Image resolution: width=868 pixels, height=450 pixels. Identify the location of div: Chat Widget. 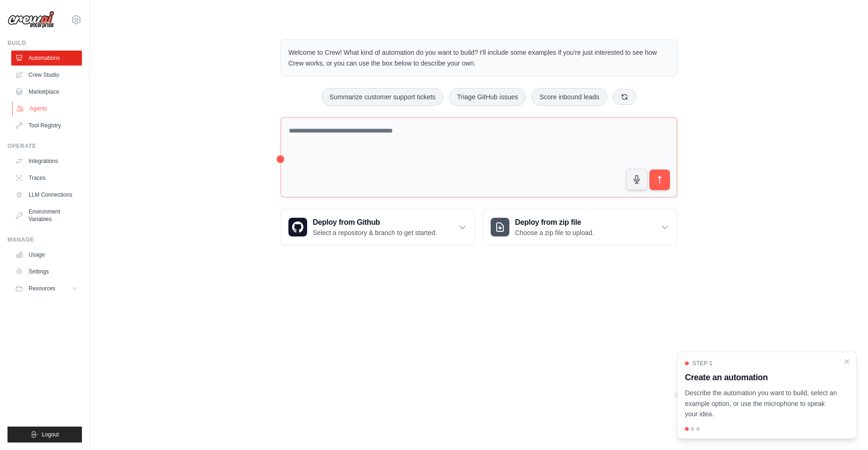
(844, 428).